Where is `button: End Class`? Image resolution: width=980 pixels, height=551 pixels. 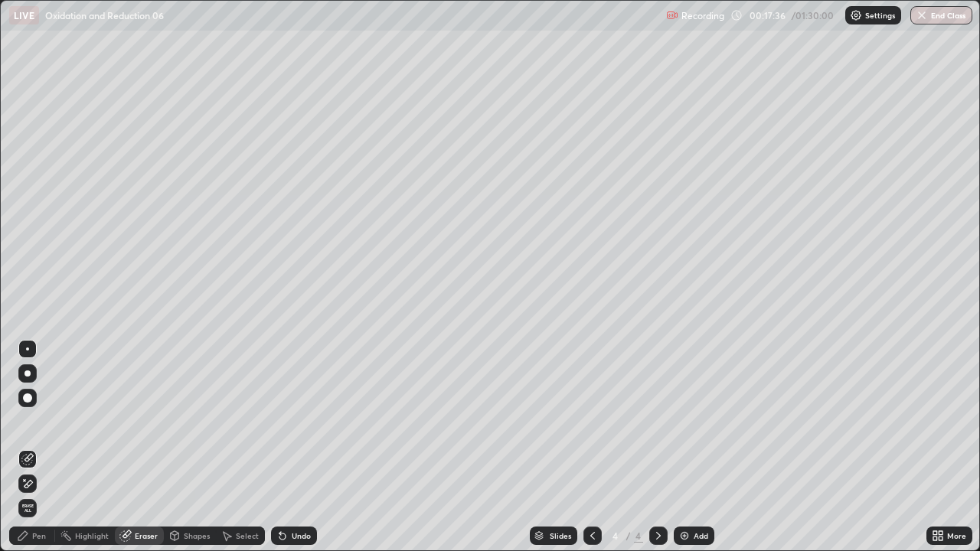 button: End Class is located at coordinates (941, 16).